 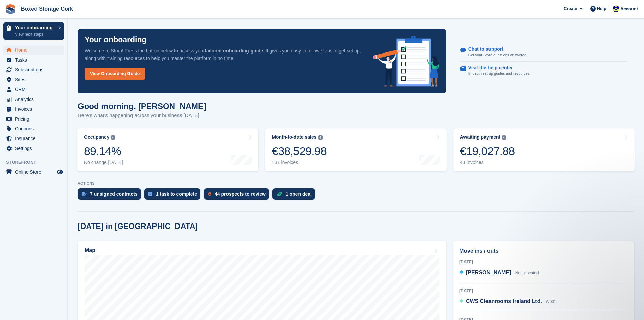 I want to click on img: contract_signature_icon-13c848040528278c33f63329250d36e43548de30e8caae1d1a13099fd9432cc5.svg, so click(x=84, y=194).